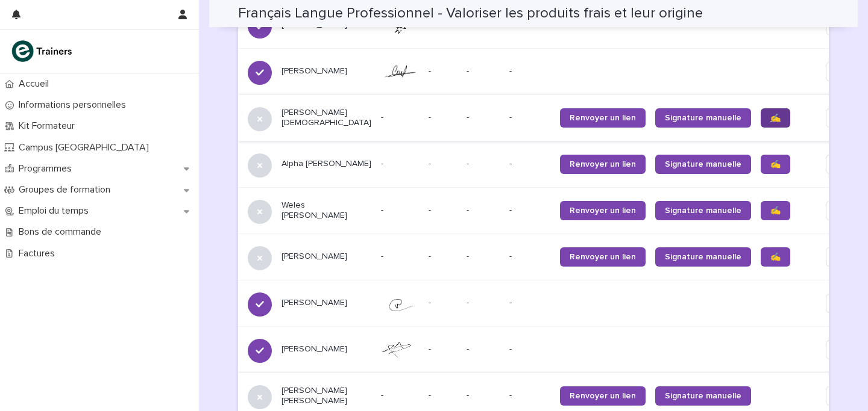 The image size is (868, 411). What do you see at coordinates (67, 190) in the screenshot?
I see `p: Groupes de formation` at bounding box center [67, 190].